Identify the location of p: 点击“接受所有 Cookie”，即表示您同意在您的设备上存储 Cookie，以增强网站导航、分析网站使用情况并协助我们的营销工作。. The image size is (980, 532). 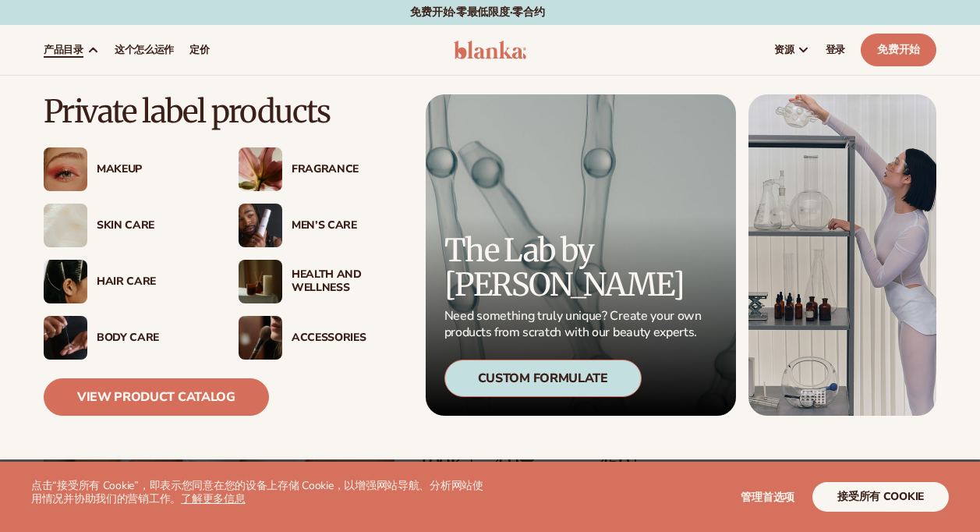
(260, 493).